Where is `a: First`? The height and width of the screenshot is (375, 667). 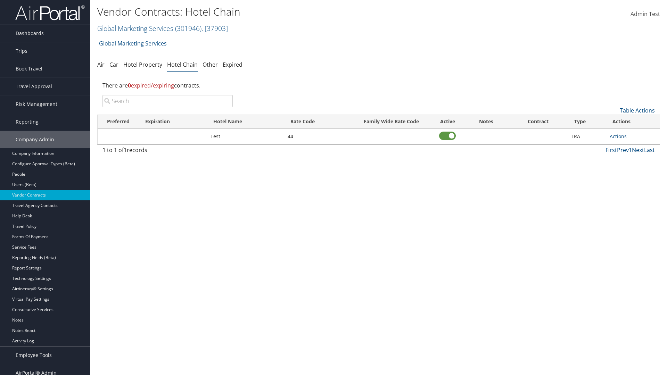 a: First is located at coordinates (611, 150).